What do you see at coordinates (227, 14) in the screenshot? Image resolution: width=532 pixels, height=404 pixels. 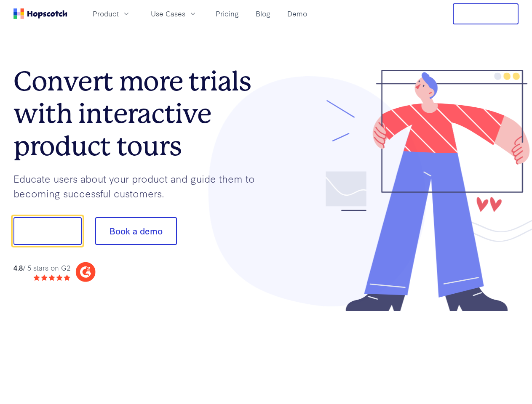 I see `a: Pricing` at bounding box center [227, 14].